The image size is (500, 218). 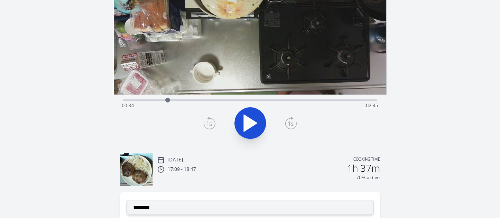 What do you see at coordinates (136, 169) in the screenshot?
I see `img: 251005081019_thumb.jpeg` at bounding box center [136, 169].